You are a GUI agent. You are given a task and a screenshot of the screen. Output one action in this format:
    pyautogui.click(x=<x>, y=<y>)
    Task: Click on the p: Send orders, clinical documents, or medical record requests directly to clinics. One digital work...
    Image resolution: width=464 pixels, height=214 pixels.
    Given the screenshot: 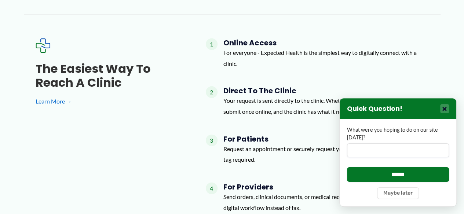 What is the action you would take?
    pyautogui.click(x=326, y=202)
    